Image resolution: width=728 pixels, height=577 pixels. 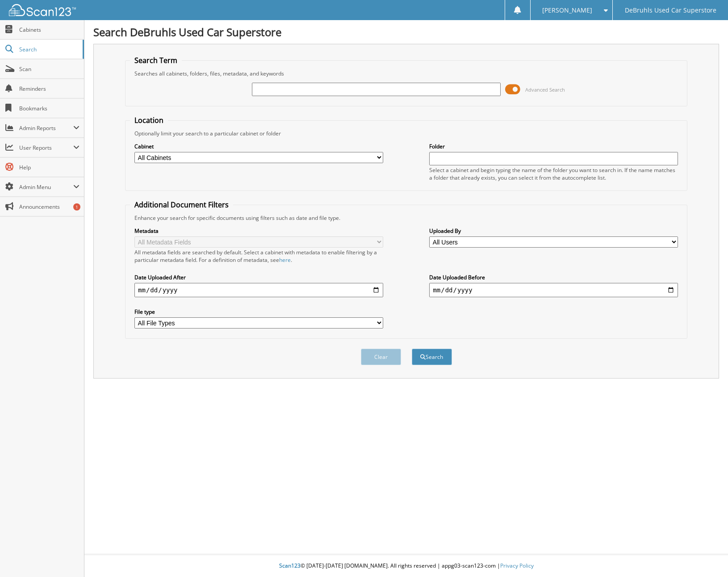 What do you see at coordinates (43, 10) in the screenshot?
I see `img: scan123-logo-white.svg` at bounding box center [43, 10].